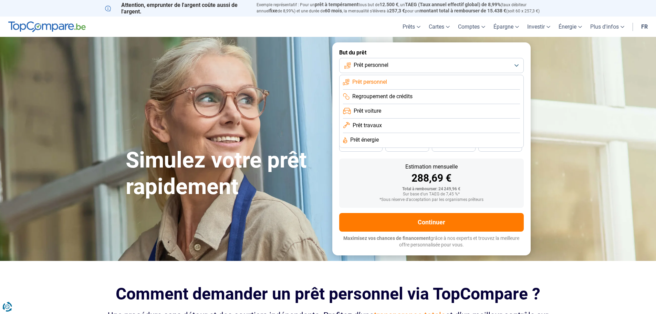 This screenshot has width=656, height=314. What do you see at coordinates (368, 111) in the screenshot?
I see `span: Prêt voiture` at bounding box center [368, 111].